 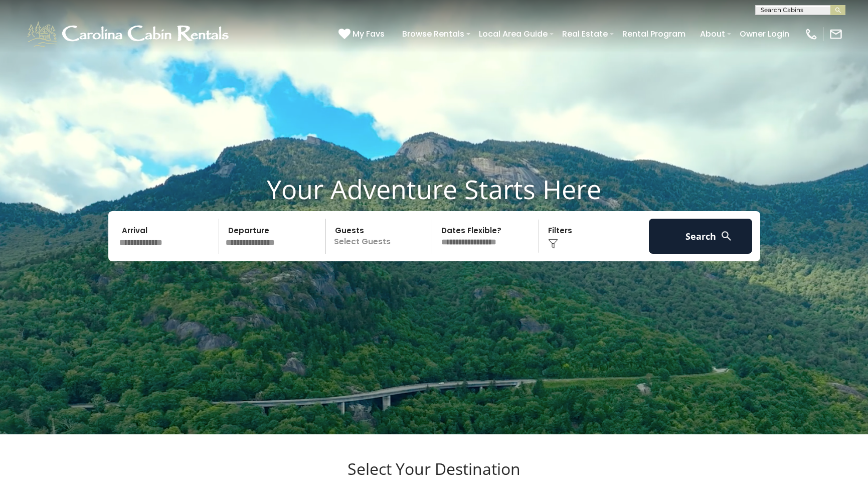 What do you see at coordinates (836, 34) in the screenshot?
I see `img: mail-regular-white.png` at bounding box center [836, 34].